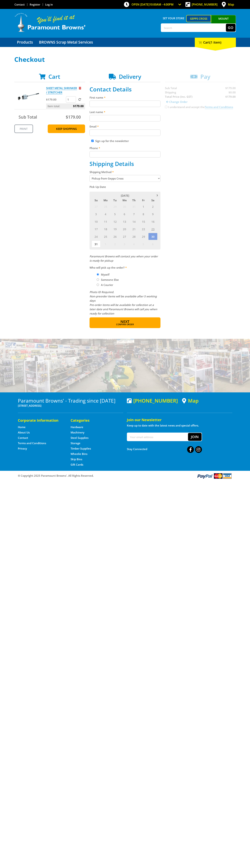  Describe the element at coordinates (153, 214) in the screenshot. I see `span: 9` at that location.